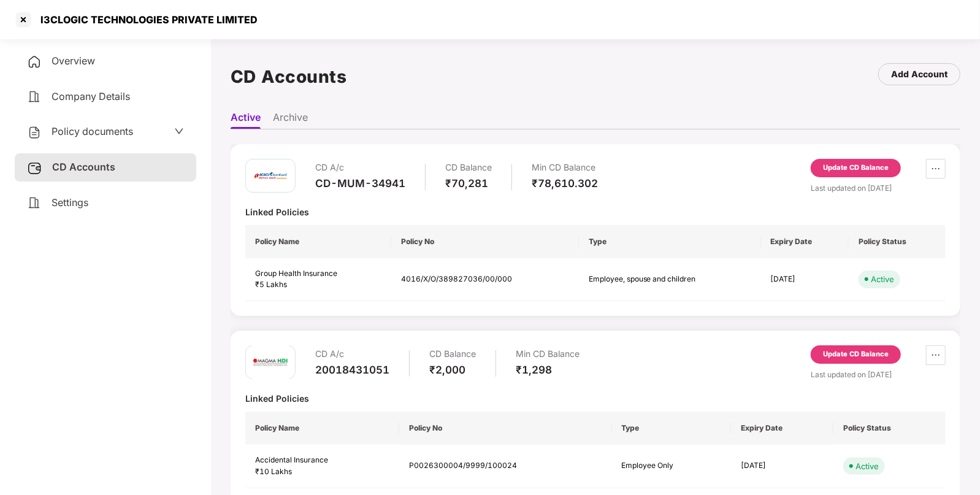 This screenshot has width=980, height=495. What do you see at coordinates (655, 279) in the screenshot?
I see `div: Employee, spouse and children` at bounding box center [655, 279].